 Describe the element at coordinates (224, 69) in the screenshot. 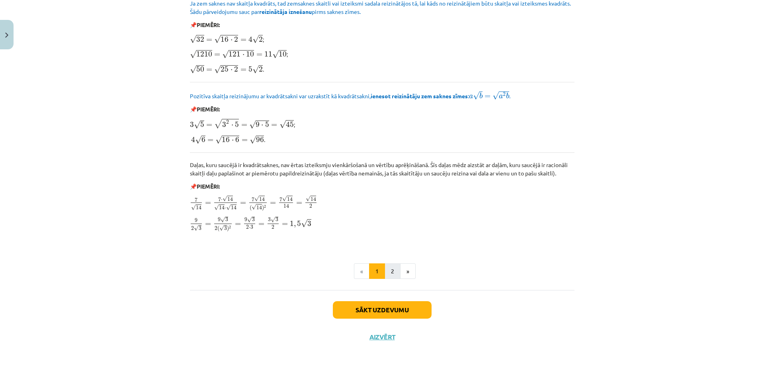

I see `span: 25` at that location.